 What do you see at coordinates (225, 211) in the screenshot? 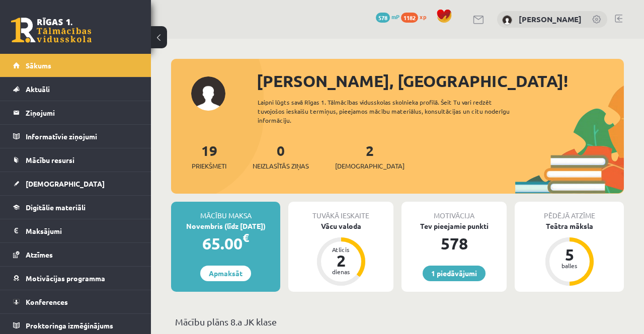
I see `div: Mācību maksa` at bounding box center [225, 211].